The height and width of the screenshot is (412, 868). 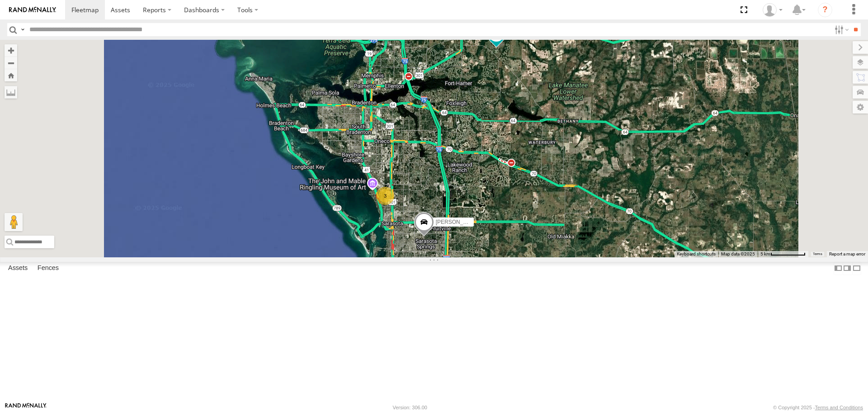 I want to click on div: © Copyright 2025 -, so click(x=818, y=408).